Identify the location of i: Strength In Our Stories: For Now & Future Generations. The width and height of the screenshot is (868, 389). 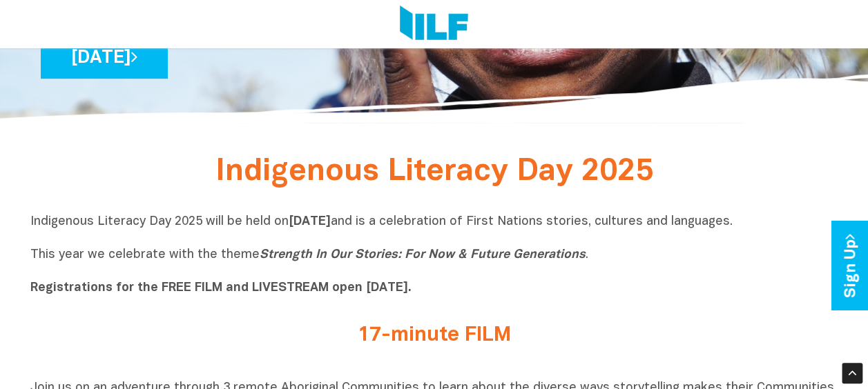
(423, 255).